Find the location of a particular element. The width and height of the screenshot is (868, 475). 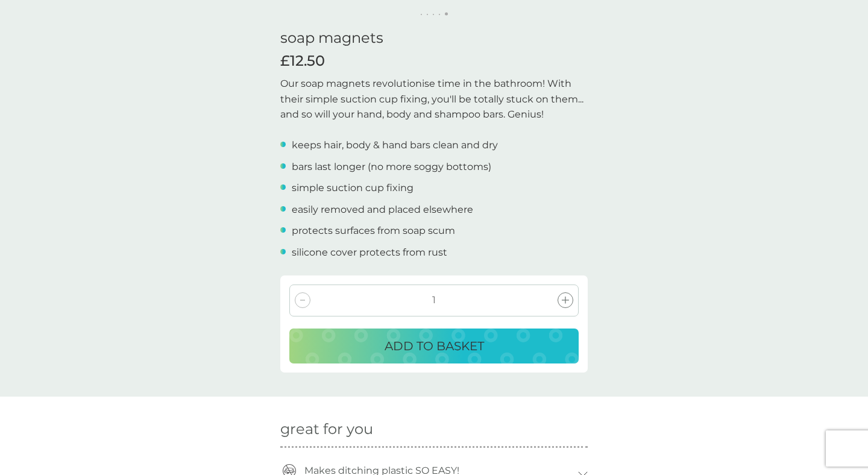

p: Our soap magnets revolutionise time in the bathroom! With their simple suction cup fixing, you'll... is located at coordinates (434, 99).